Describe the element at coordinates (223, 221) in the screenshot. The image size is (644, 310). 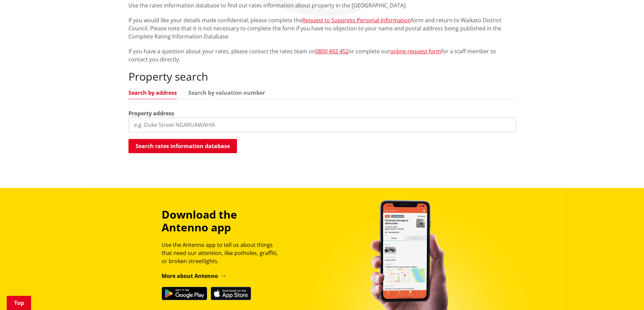
I see `h3: Download the Antenno app` at that location.